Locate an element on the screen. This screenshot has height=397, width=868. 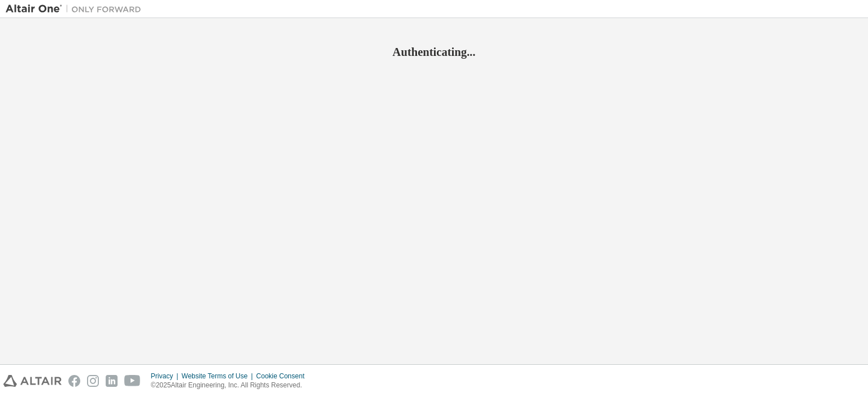
h2: Authenticating... is located at coordinates (434, 52).